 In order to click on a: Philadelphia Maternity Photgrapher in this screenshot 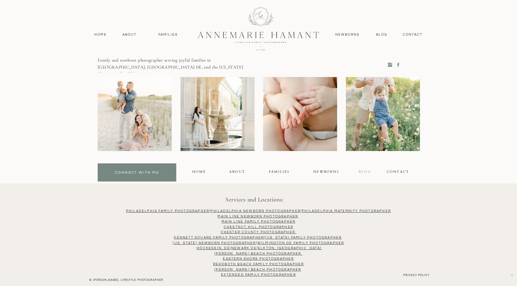, I will do `click(346, 211)`.